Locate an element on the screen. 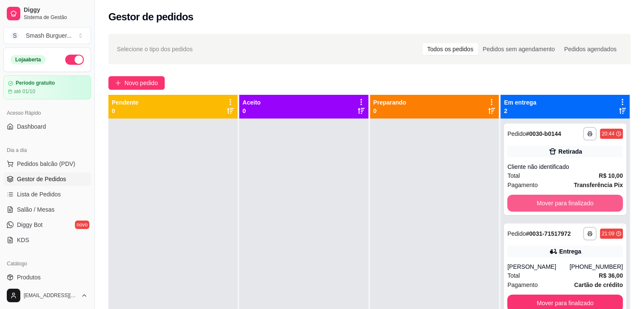 This screenshot has width=644, height=309. span: Produtos is located at coordinates (29, 277).